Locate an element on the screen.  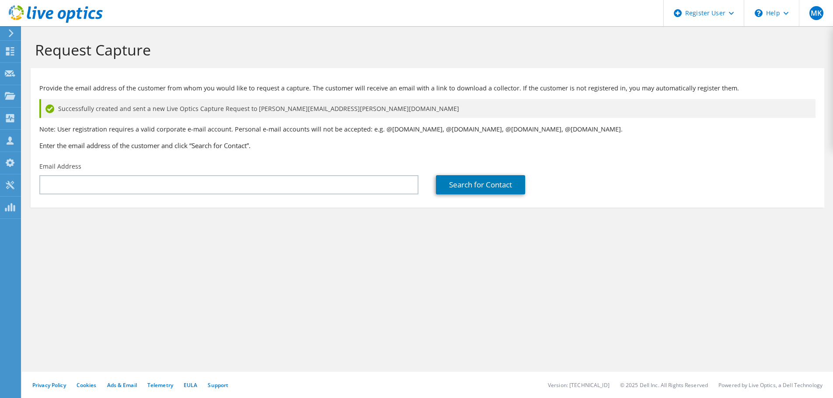
p: Provide the email address of the customer from whom you would like to request a capture. The cust... is located at coordinates (427, 88).